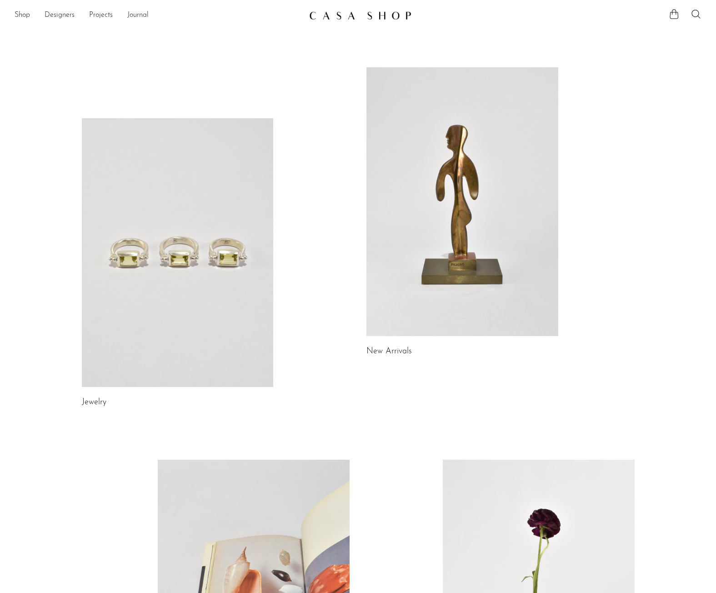 The image size is (716, 593). I want to click on a: Journal, so click(138, 15).